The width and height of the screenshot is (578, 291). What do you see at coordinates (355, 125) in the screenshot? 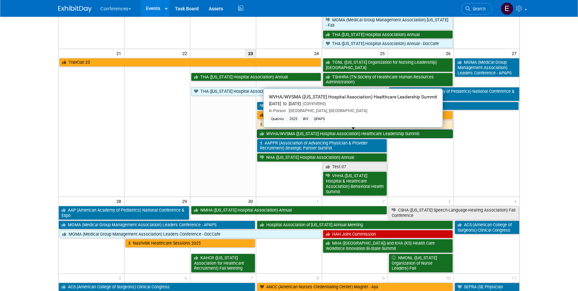
I see `a: Enterprise Angular Architecture with NgRx and Signals- VIRTUAL` at bounding box center [355, 125].